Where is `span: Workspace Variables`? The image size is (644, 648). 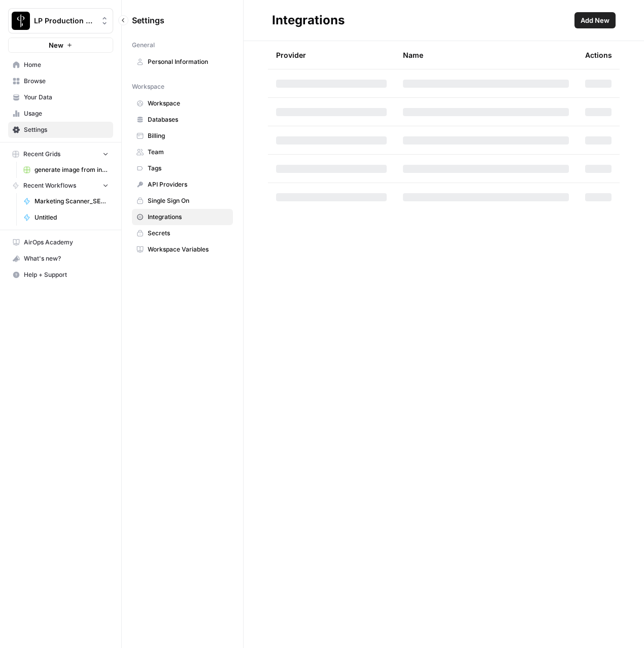 span: Workspace Variables is located at coordinates (188, 249).